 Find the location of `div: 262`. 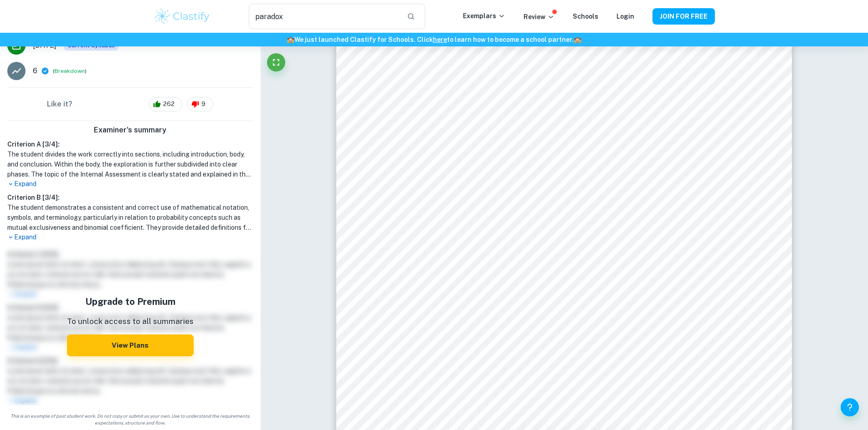

div: 262 is located at coordinates (165, 104).